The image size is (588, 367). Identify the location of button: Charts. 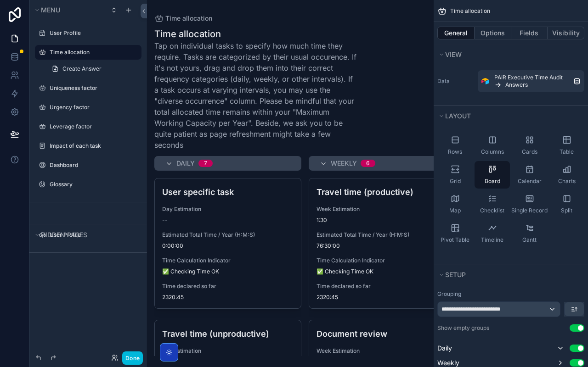
(567, 175).